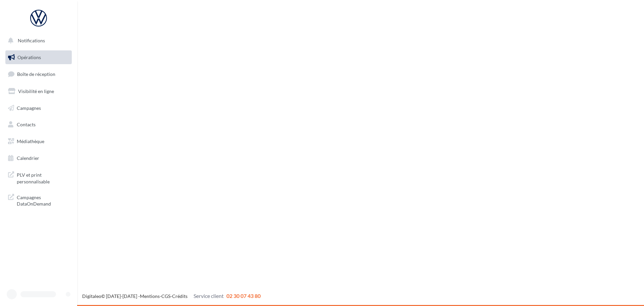  Describe the element at coordinates (39, 141) in the screenshot. I see `a: Médiathèque` at that location.